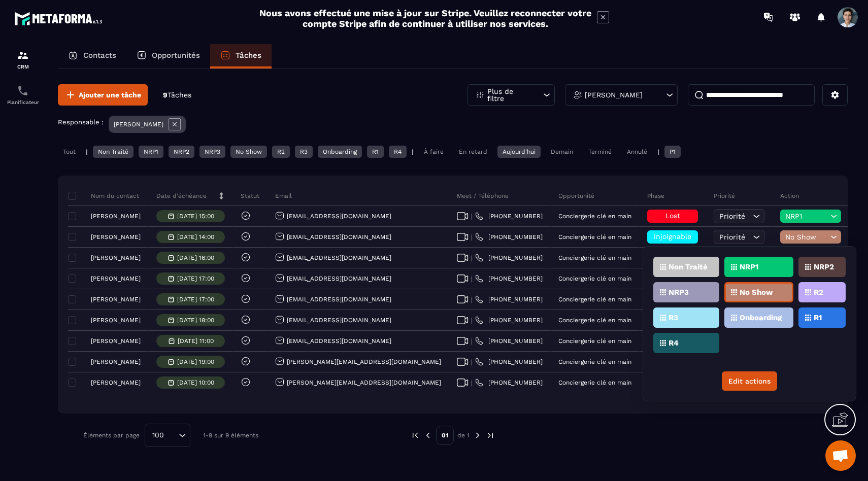 This screenshot has height=481, width=868. I want to click on div: À faire, so click(434, 152).